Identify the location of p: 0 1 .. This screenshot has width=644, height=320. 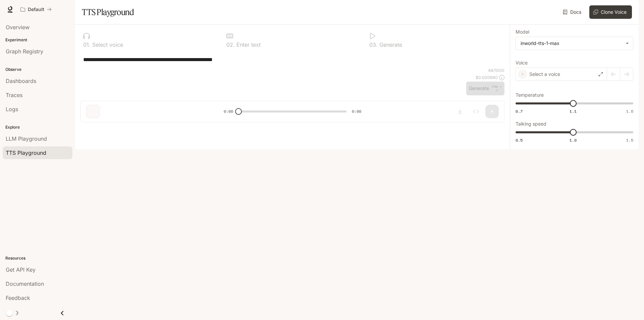
(87, 45).